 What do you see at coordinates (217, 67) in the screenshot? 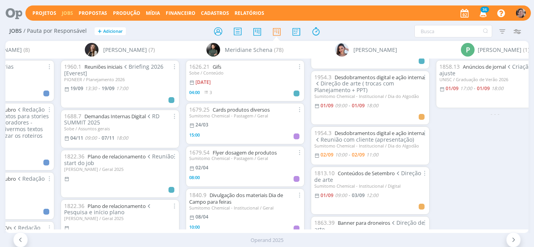
I see `a: Gifs` at bounding box center [217, 67].